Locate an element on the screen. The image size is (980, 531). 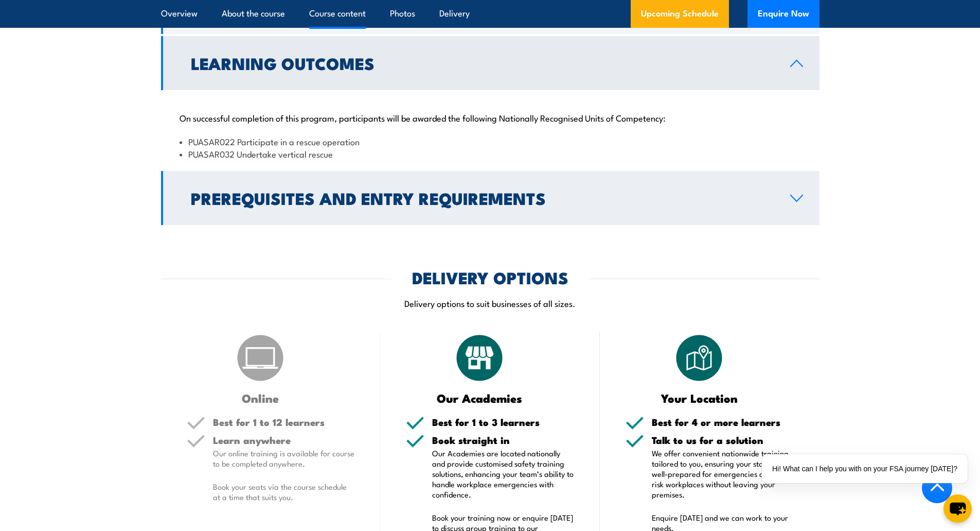
p: We offer convenient nationwide training tailored to you, ensuring your staff are well-prepared fo... is located at coordinates (724, 473).